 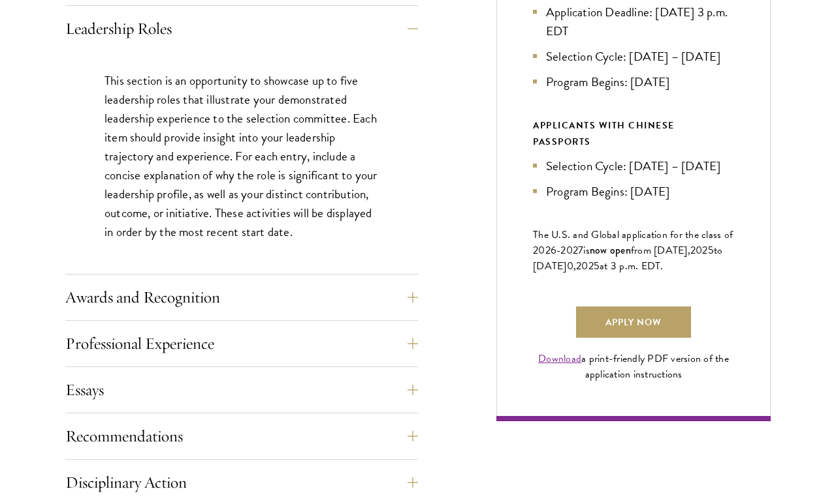 What do you see at coordinates (241, 297) in the screenshot?
I see `button: Awards and Recognition` at bounding box center [241, 297].